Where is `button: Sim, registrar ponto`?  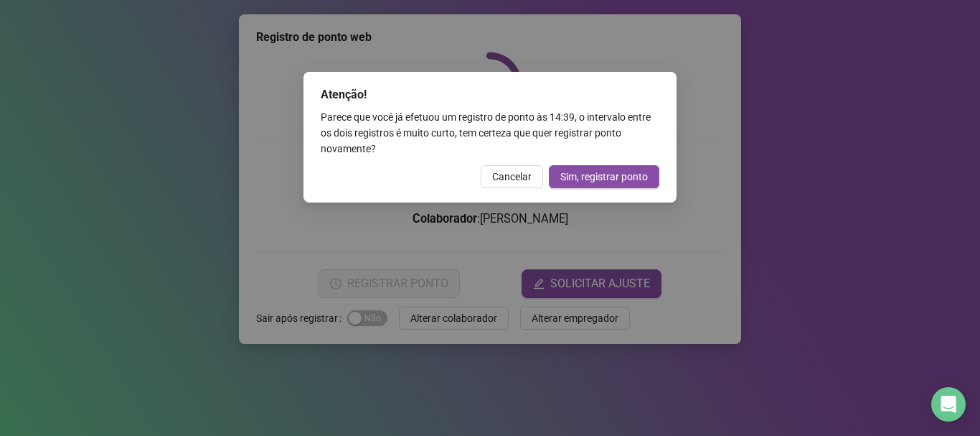 button: Sim, registrar ponto is located at coordinates (605, 177).